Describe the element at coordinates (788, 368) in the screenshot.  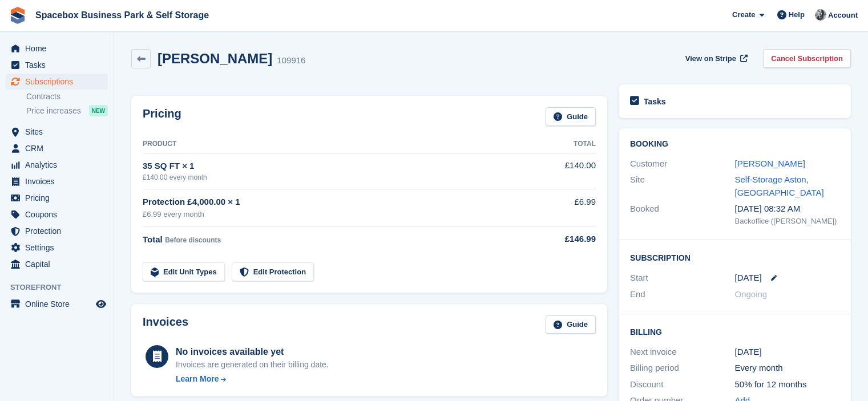
I see `div: Every month` at that location.